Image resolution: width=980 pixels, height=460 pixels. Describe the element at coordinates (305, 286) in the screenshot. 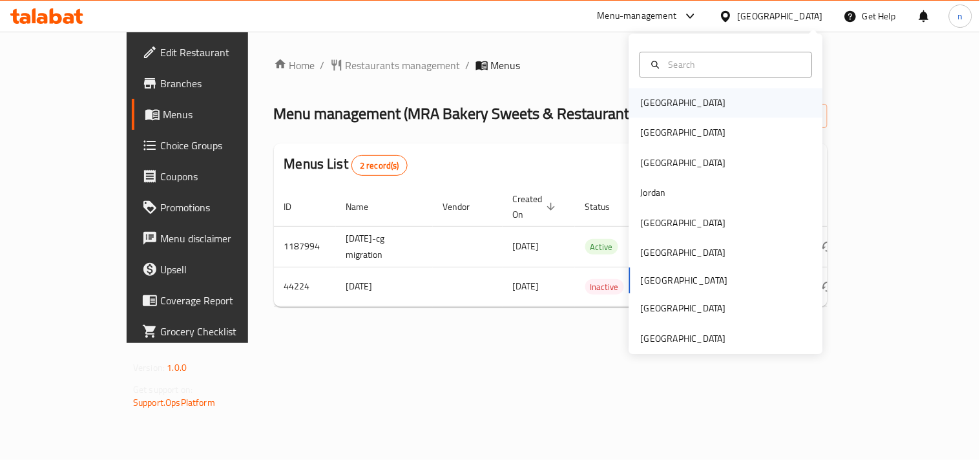

I see `td: 44224` at that location.